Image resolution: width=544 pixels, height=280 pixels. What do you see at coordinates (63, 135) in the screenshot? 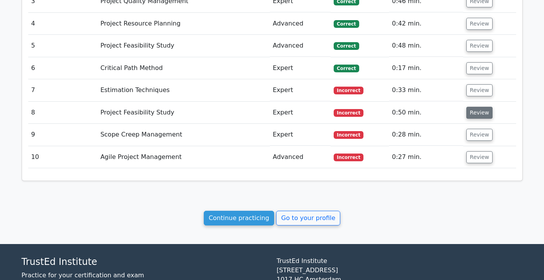
I see `td: 9` at bounding box center [63, 135].